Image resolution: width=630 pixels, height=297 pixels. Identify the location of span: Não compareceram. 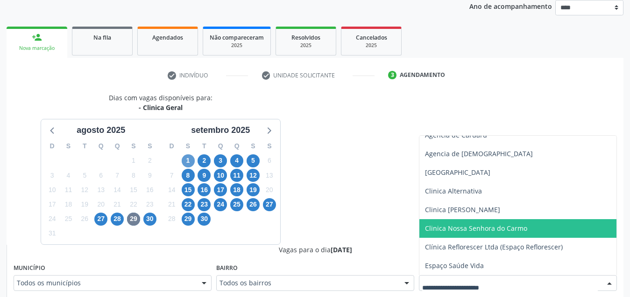
(237, 37).